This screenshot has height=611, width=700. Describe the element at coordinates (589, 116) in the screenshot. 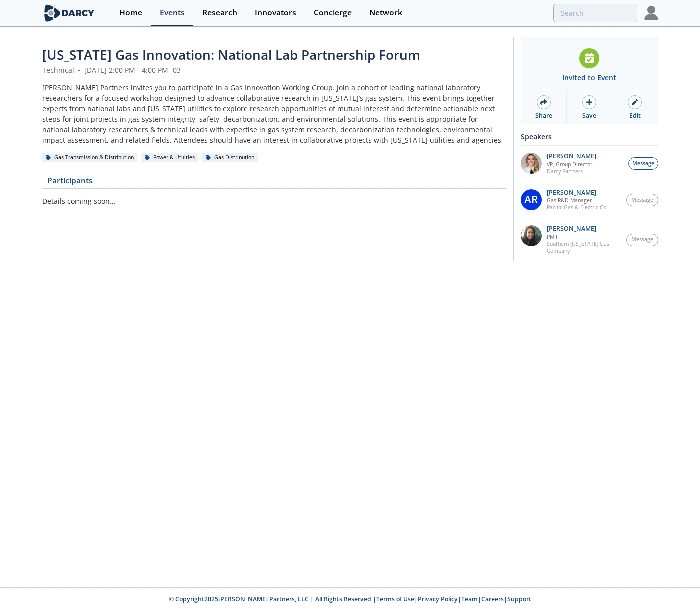

I see `div: Save` at that location.